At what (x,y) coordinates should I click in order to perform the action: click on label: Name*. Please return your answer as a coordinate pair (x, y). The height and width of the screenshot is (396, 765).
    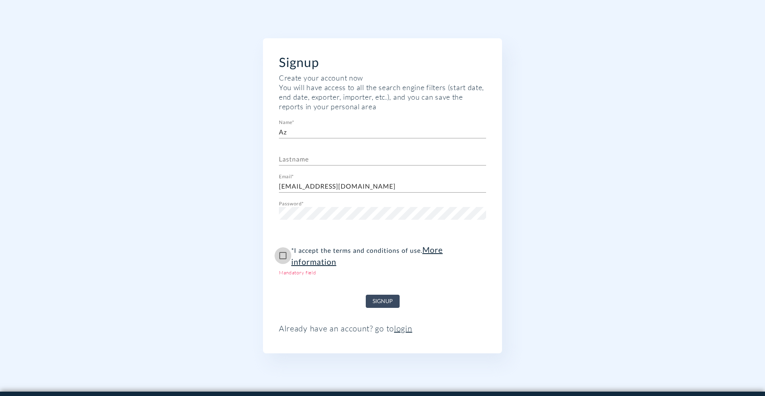
    Looking at the image, I should click on (287, 122).